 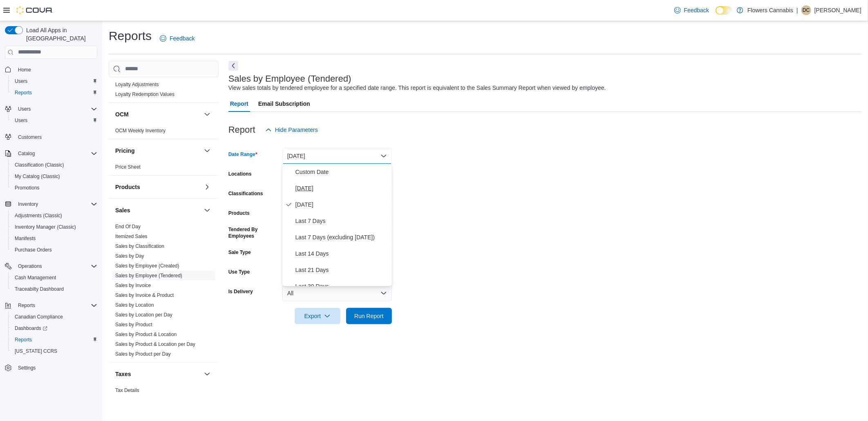 I want to click on span: Export, so click(x=317, y=316).